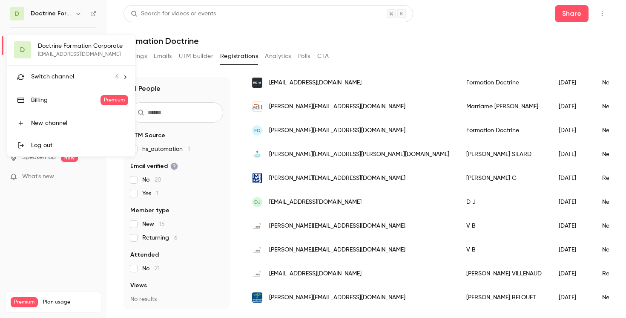 The width and height of the screenshot is (626, 318). Describe the element at coordinates (66, 100) in the screenshot. I see `div: Billing` at that location.